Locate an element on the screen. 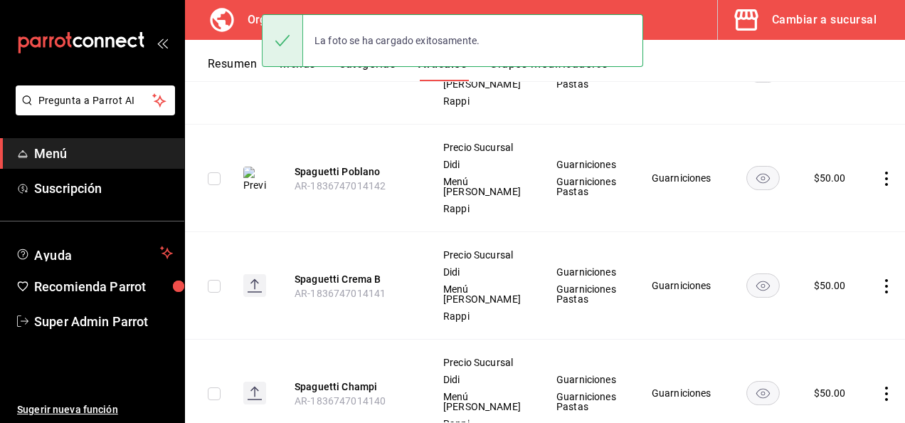  span: AR-1836747014141 is located at coordinates (340, 293).